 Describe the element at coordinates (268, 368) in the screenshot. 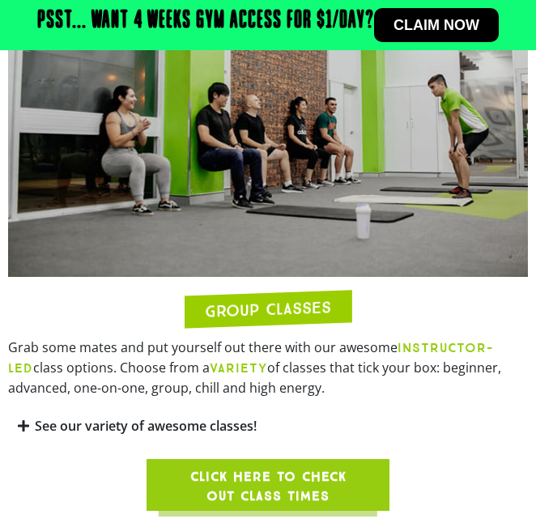

I see `p: Grab some mates and put yourself out there with our awesome class options. Choose from a of class...` at that location.